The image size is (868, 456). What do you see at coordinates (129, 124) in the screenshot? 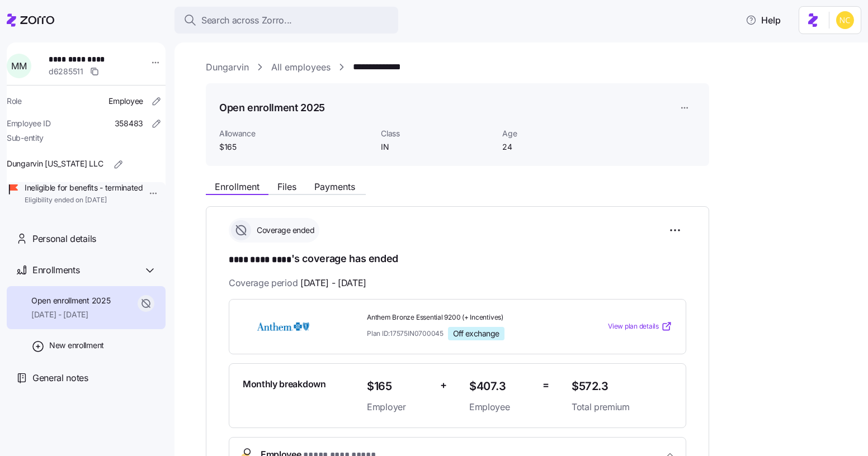
I see `span: 358483` at bounding box center [129, 124].